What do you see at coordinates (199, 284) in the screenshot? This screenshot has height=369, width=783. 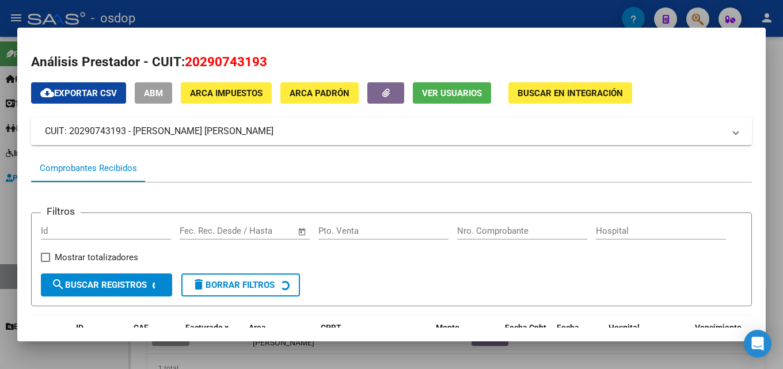 I see `mat-icon: delete` at bounding box center [199, 284].